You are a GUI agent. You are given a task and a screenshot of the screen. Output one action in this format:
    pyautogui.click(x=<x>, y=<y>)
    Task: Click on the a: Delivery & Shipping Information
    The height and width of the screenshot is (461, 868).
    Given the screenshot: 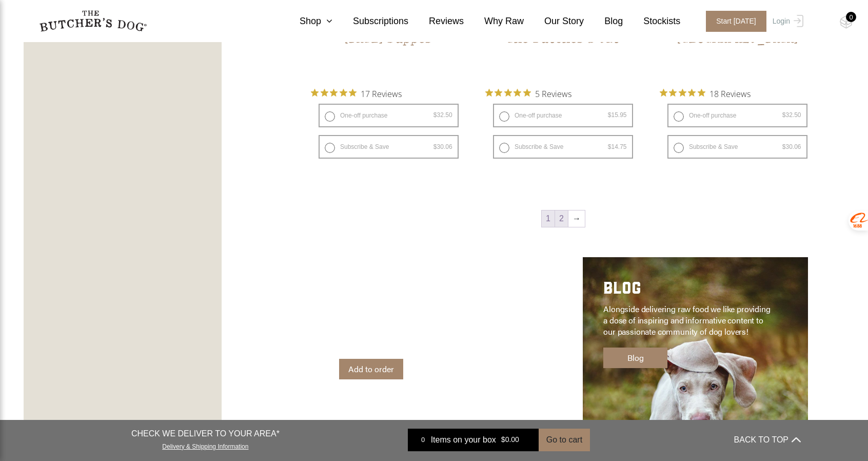 What is the action you would take?
    pyautogui.click(x=205, y=445)
    